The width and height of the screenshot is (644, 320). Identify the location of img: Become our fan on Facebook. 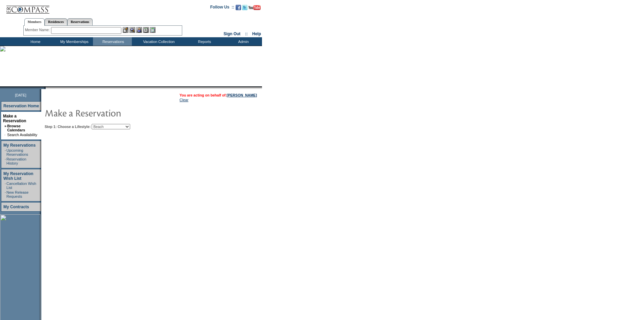
(239, 8).